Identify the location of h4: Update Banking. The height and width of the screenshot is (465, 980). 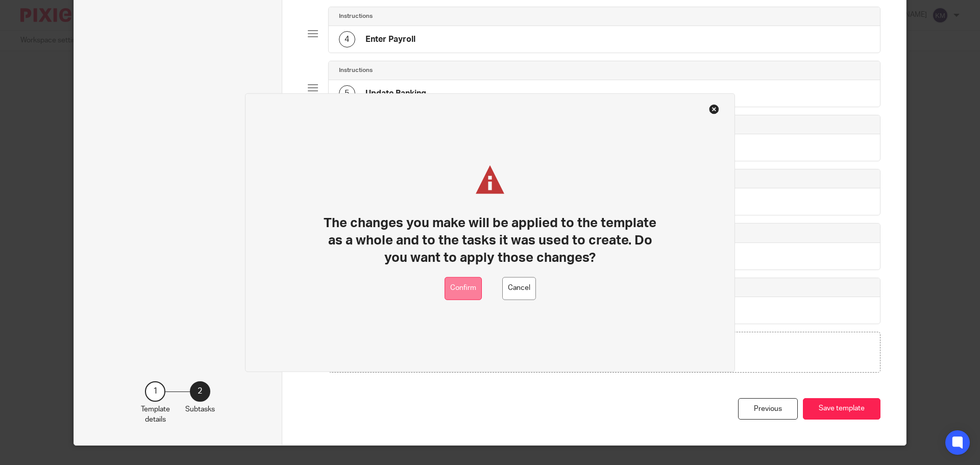
(396, 94).